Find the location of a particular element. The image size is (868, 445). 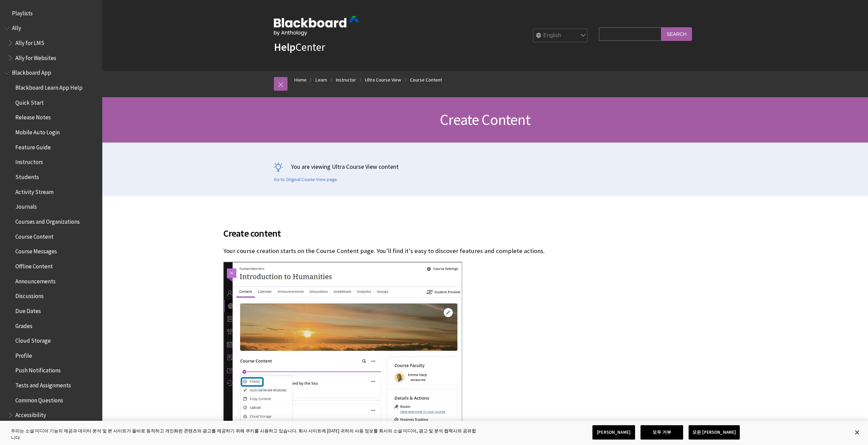

span: Release Notes is located at coordinates (33, 116).